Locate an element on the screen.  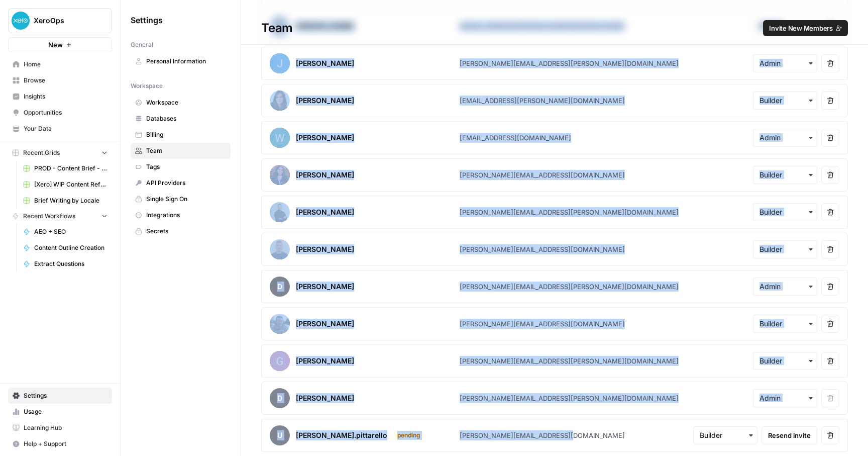
span: Single Sign On is located at coordinates (186, 199).